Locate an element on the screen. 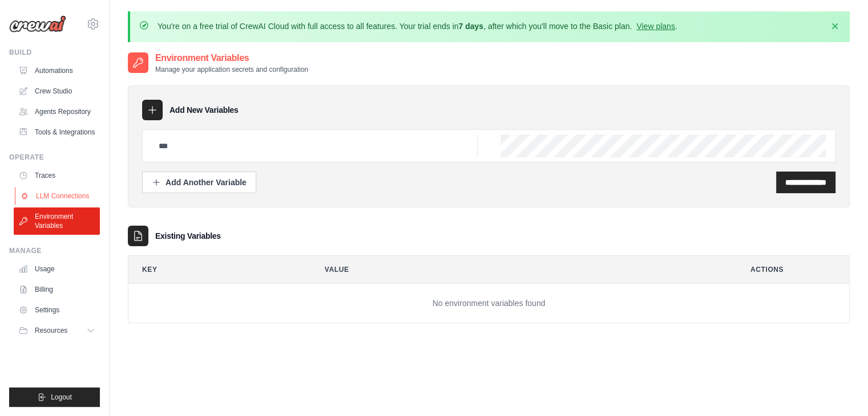 The image size is (868, 416). h3: Add New Variables is located at coordinates (204, 110).